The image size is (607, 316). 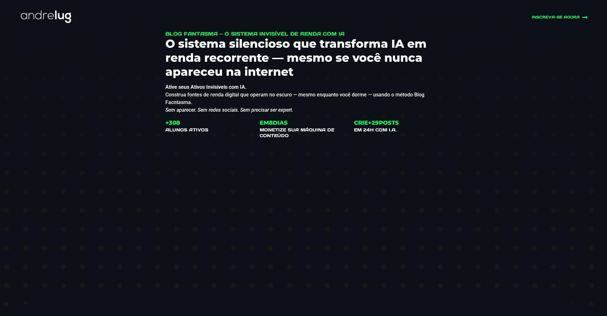 I want to click on span: 308, so click(x=174, y=123).